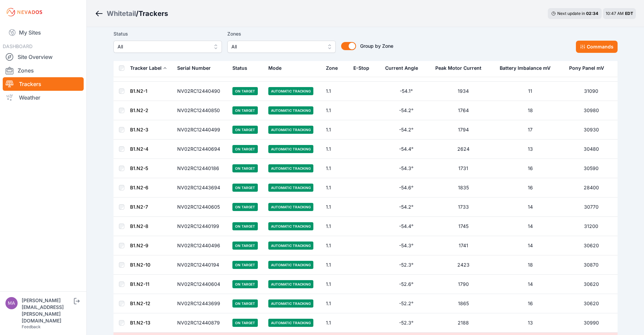 The height and width of the screenshot is (335, 644). What do you see at coordinates (277, 47) in the screenshot?
I see `span: All` at bounding box center [277, 47].